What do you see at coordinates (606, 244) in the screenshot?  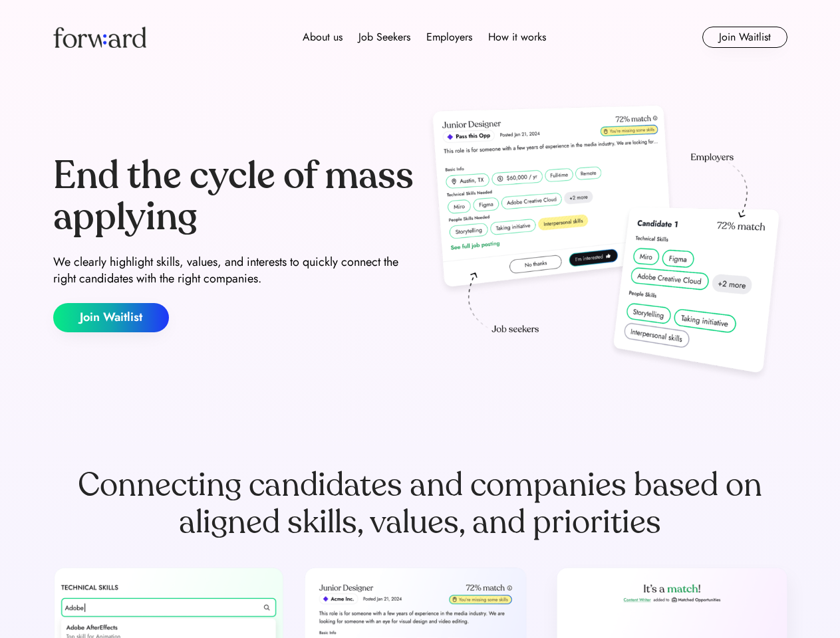 I see `img: hero-image.png` at bounding box center [606, 244].